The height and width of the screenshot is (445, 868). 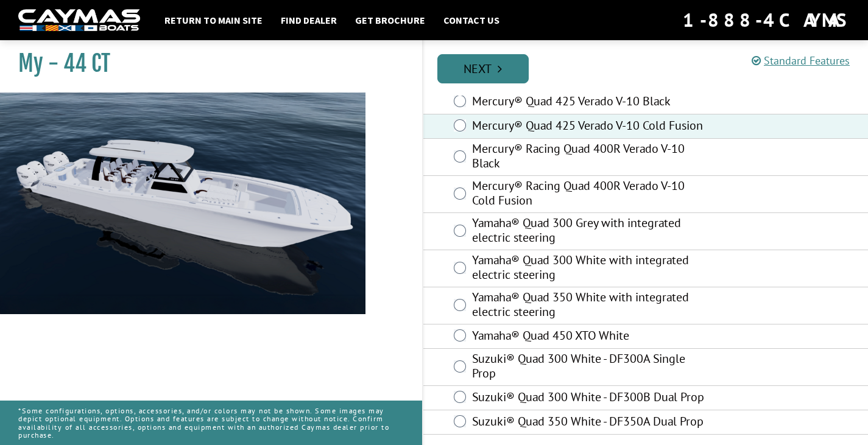 What do you see at coordinates (390, 20) in the screenshot?
I see `a: Get Brochure` at bounding box center [390, 20].